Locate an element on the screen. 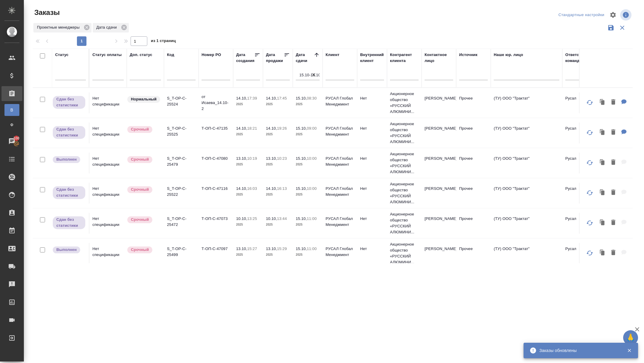  p: S_T-OP-C-25524 is located at coordinates (181, 101).